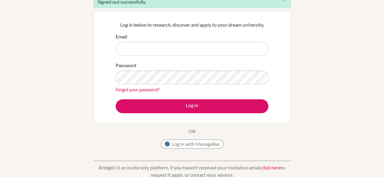  Describe the element at coordinates (271, 168) in the screenshot. I see `a: click here` at that location.